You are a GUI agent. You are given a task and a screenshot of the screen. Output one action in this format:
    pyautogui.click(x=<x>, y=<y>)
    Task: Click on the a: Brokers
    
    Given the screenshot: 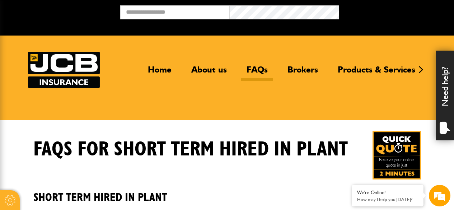 What is the action you would take?
    pyautogui.click(x=302, y=72)
    